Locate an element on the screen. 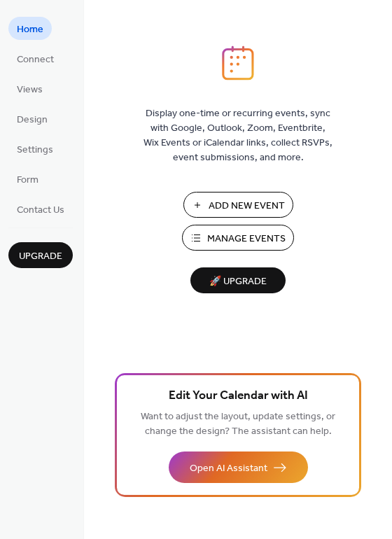 The height and width of the screenshot is (539, 392). a: Contact Us is located at coordinates (40, 209).